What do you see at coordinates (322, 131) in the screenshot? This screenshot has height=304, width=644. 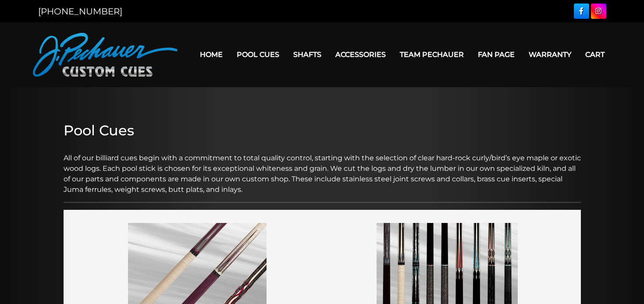 I see `h2: Pool Cues` at bounding box center [322, 131].